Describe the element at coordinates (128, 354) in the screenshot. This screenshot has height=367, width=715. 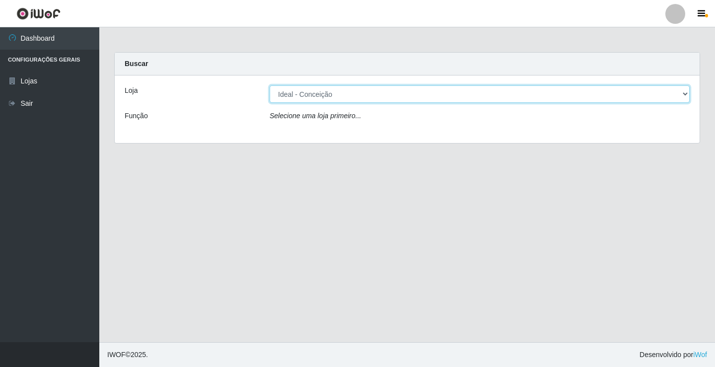
I see `span: © 2025 .` at that location.